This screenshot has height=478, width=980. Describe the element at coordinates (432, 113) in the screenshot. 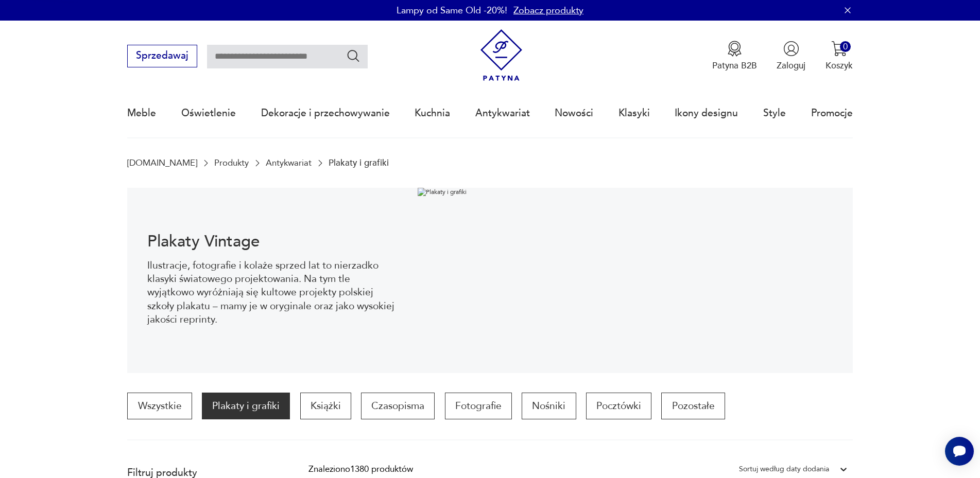

I see `a: Kuchnia` at that location.